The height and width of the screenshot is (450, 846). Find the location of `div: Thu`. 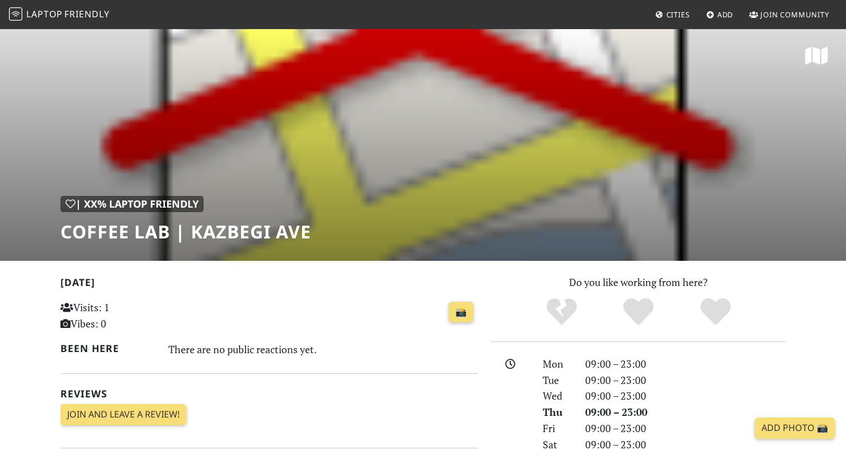

div: Thu is located at coordinates (557, 412).